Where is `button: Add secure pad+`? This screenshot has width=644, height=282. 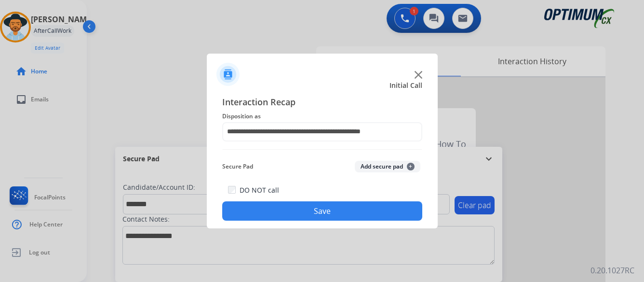
button: Add secure pad+ is located at coordinates (387, 166).